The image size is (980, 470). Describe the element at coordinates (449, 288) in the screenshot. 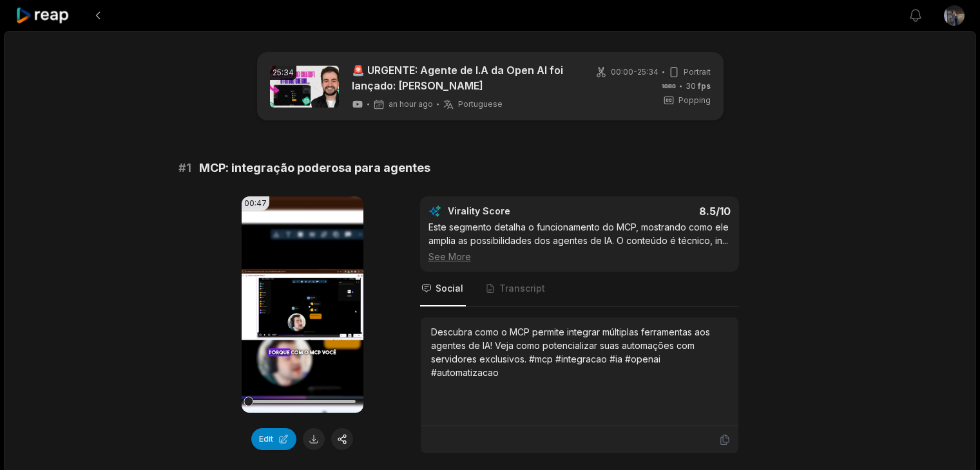

I see `span: Social` at that location.